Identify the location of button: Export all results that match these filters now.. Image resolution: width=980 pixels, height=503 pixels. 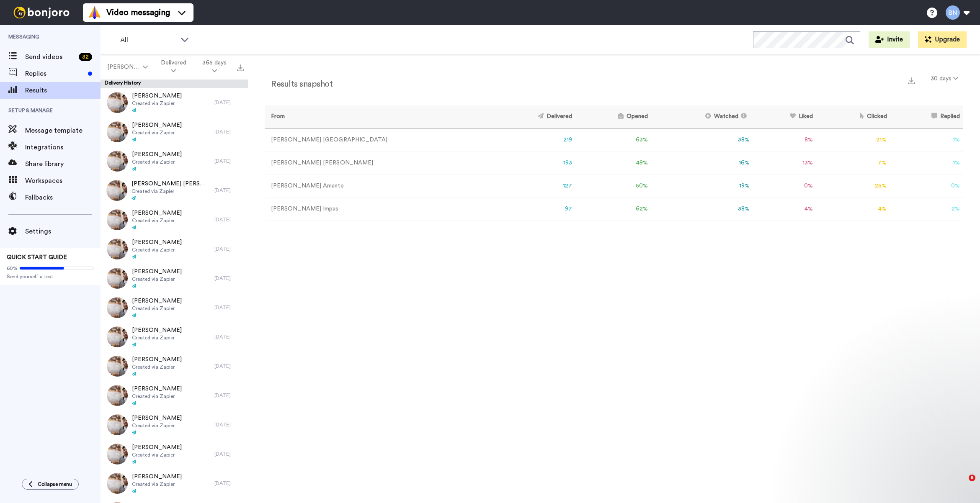
(240, 67).